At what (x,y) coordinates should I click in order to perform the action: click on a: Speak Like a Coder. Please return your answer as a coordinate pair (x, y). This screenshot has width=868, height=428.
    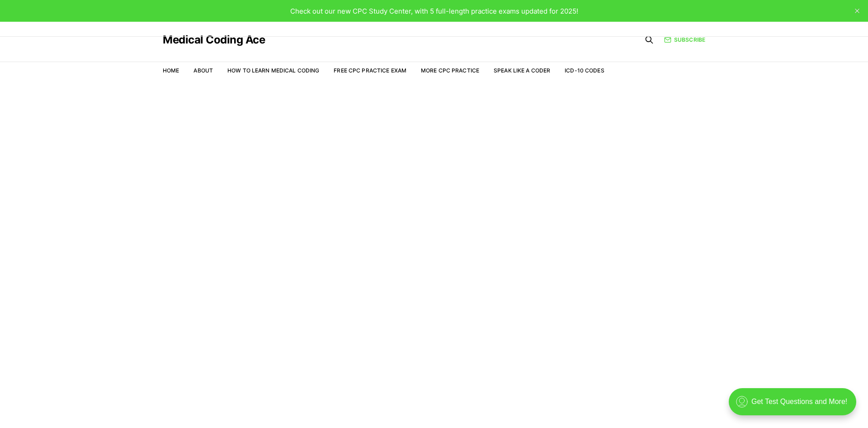
    Looking at the image, I should click on (522, 70).